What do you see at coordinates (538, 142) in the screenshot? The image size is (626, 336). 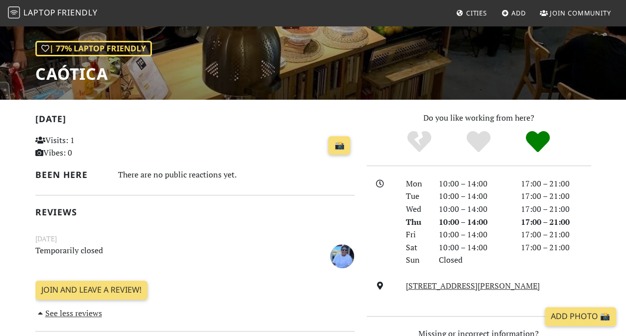 I see `div: Definitely!` at bounding box center [538, 142].